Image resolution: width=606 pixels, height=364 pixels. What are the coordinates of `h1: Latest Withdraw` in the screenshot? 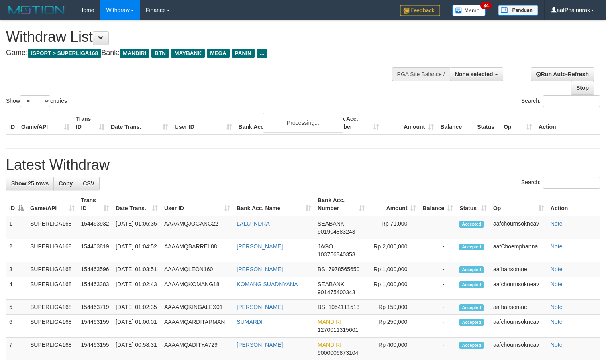 It's located at (303, 165).